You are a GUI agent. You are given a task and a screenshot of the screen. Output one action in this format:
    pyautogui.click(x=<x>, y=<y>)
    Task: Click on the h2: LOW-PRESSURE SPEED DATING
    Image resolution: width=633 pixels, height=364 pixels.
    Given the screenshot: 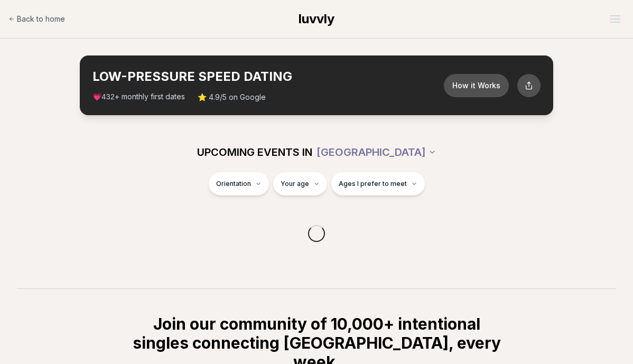 What is the action you would take?
    pyautogui.click(x=268, y=77)
    